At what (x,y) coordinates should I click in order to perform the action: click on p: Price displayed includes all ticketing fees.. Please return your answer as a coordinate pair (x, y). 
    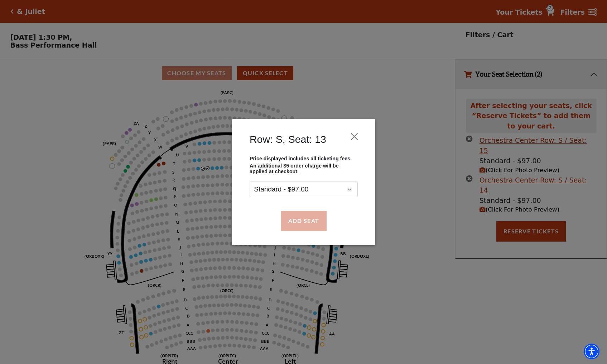
    Looking at the image, I should click on (304, 158).